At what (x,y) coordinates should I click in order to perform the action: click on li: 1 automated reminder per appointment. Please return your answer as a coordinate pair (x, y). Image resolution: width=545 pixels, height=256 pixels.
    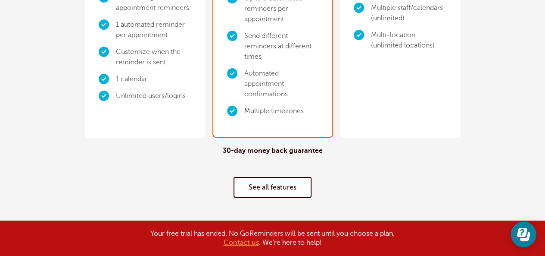
    Looking at the image, I should click on (154, 30).